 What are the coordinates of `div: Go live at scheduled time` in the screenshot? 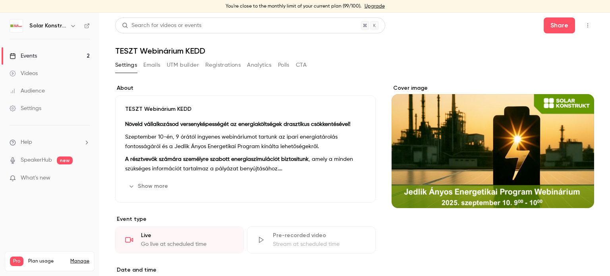 It's located at (188, 244).